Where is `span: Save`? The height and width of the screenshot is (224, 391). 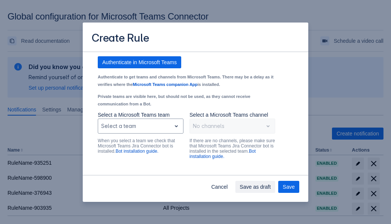 span: Save is located at coordinates (289, 187).